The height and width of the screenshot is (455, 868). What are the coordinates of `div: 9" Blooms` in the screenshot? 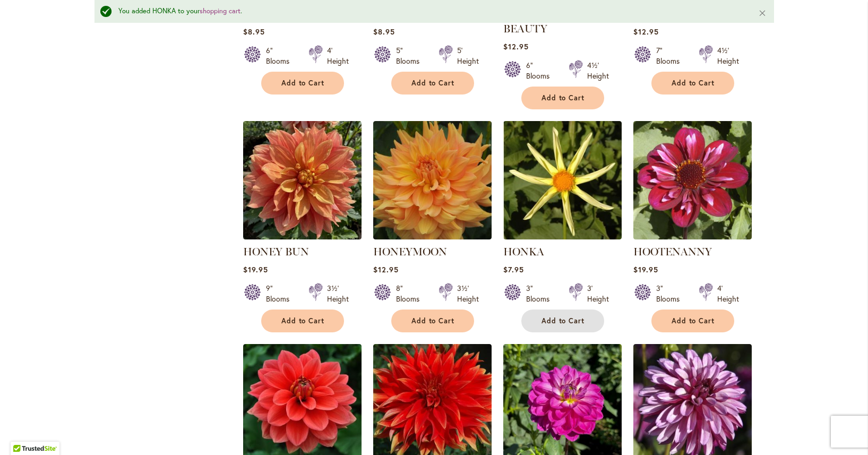 It's located at (281, 293).